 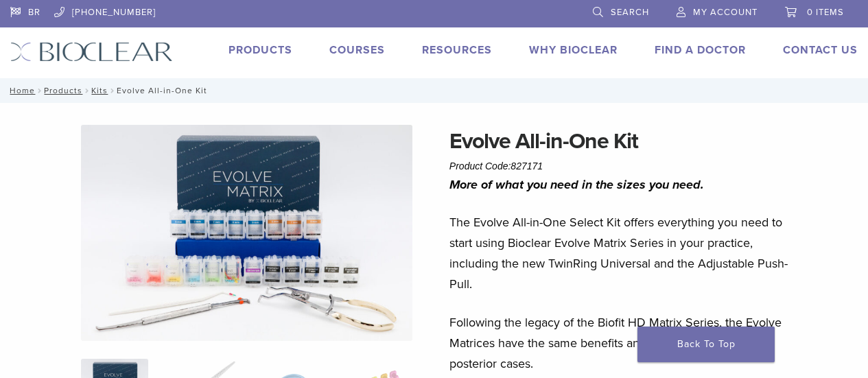 What do you see at coordinates (725, 12) in the screenshot?
I see `span: My Account` at bounding box center [725, 12].